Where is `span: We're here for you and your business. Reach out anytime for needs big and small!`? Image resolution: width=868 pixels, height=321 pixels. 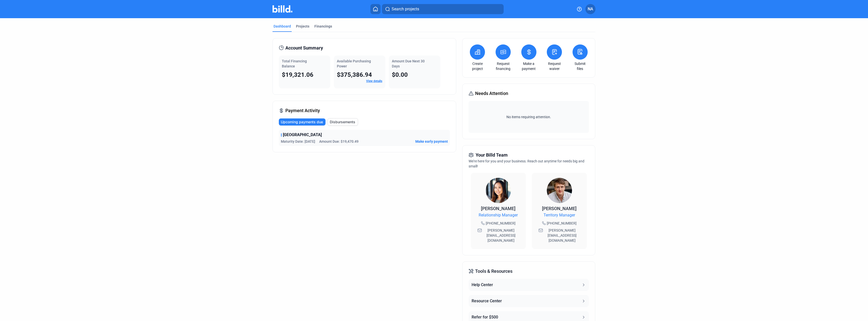
span: We're here for you and your business. Reach out anytime for needs big and small! is located at coordinates (526, 164).